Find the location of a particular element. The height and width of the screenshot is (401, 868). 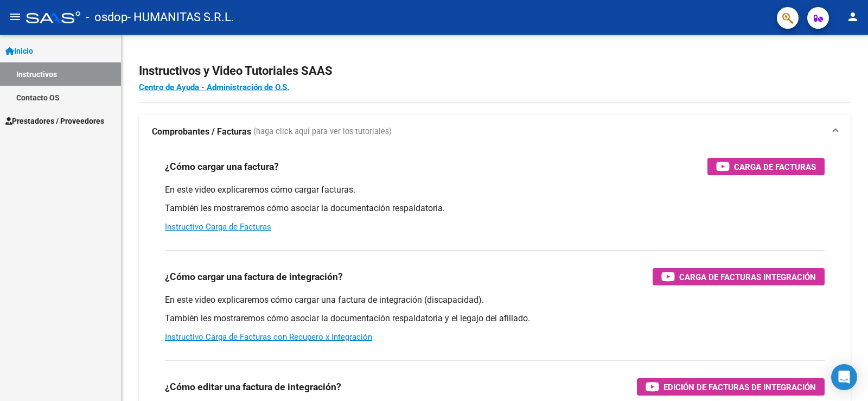

h3: ¿Cómo editar una factura de integración? is located at coordinates (253, 387).